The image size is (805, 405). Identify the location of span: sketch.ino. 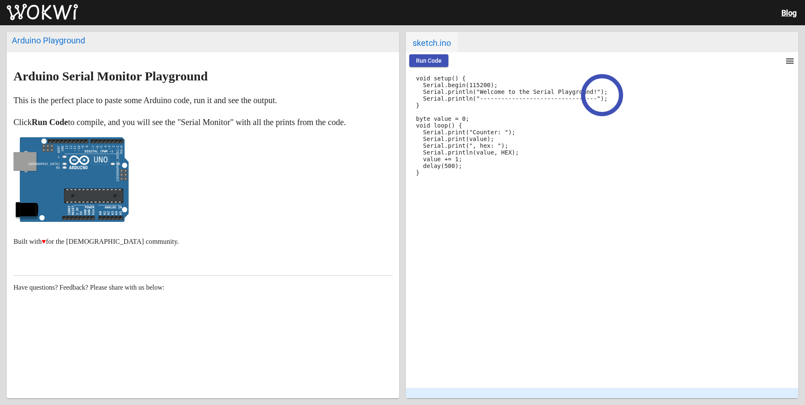
(432, 42).